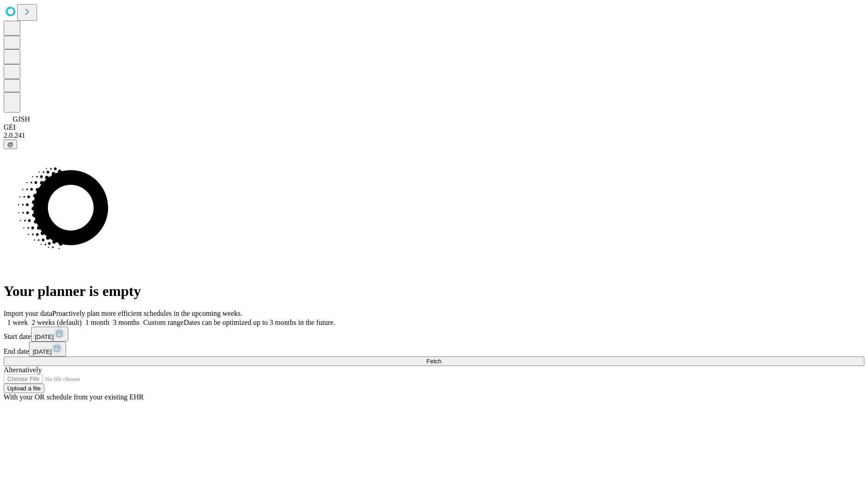 This screenshot has width=868, height=488. Describe the element at coordinates (433, 361) in the screenshot. I see `span: Fetch` at that location.